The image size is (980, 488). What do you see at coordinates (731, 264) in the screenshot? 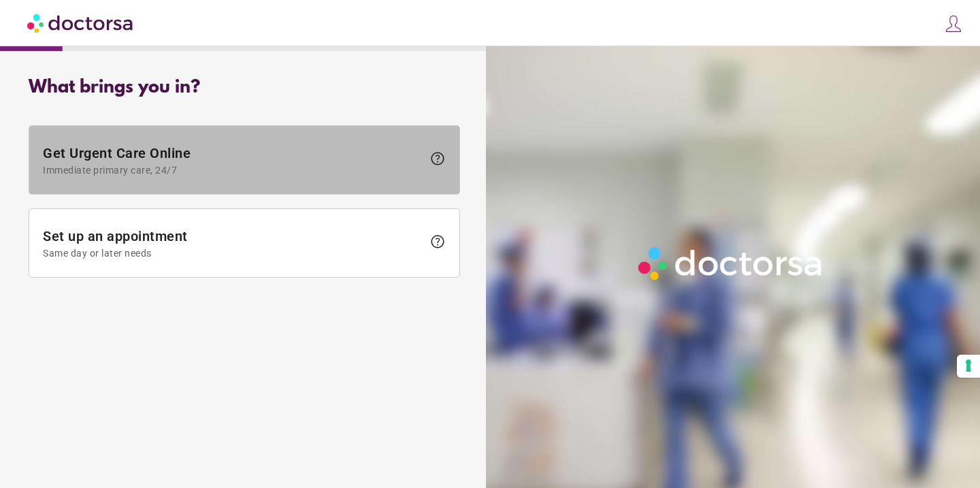
I see `img: Logo-Doctorsa-trans-White-partial-flat.png` at bounding box center [731, 264].